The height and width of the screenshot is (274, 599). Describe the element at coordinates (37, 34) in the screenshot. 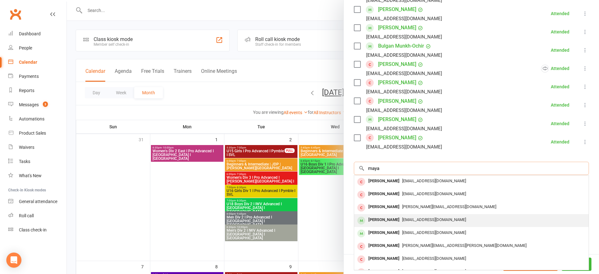

I see `a: Dashboard` at that location.